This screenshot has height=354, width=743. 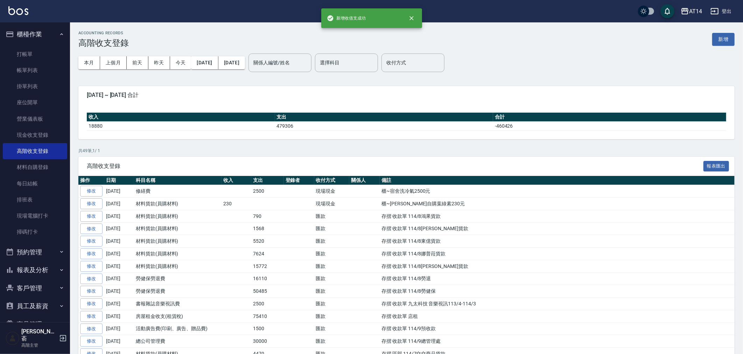 I want to click on button: 預約管理, so click(x=35, y=252).